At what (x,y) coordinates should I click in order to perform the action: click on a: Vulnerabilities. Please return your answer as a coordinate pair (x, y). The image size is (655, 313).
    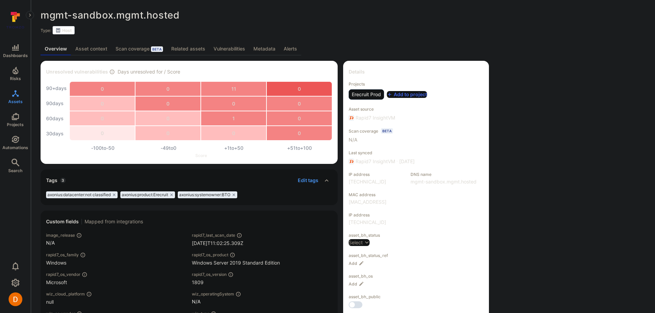
    Looking at the image, I should click on (229, 49).